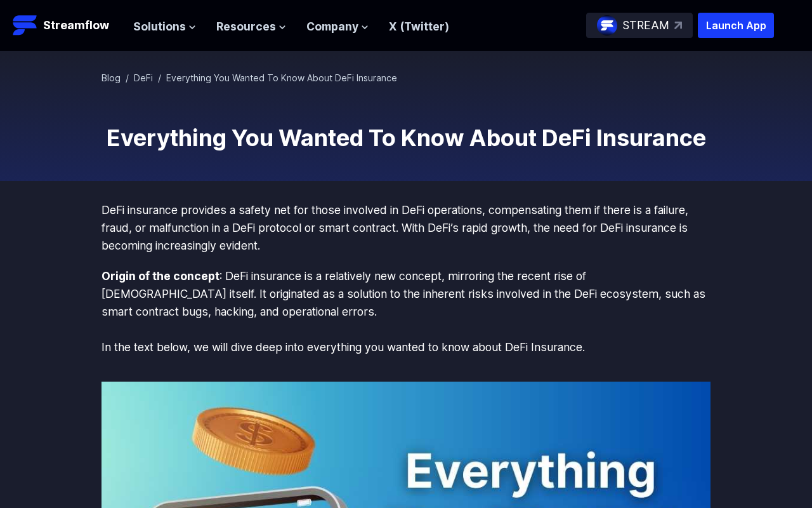 The height and width of the screenshot is (508, 812). I want to click on span: Everything You Wanted To Know About DeFi Insurance, so click(282, 77).